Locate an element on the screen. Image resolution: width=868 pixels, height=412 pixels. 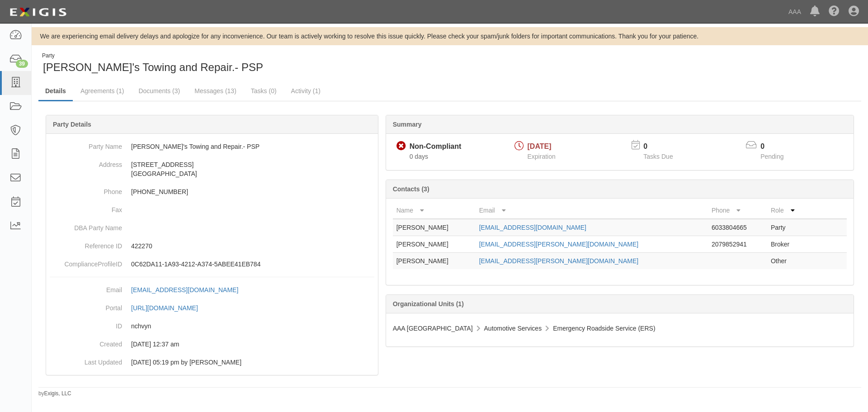
td: 2079852941 is located at coordinates (737, 244).